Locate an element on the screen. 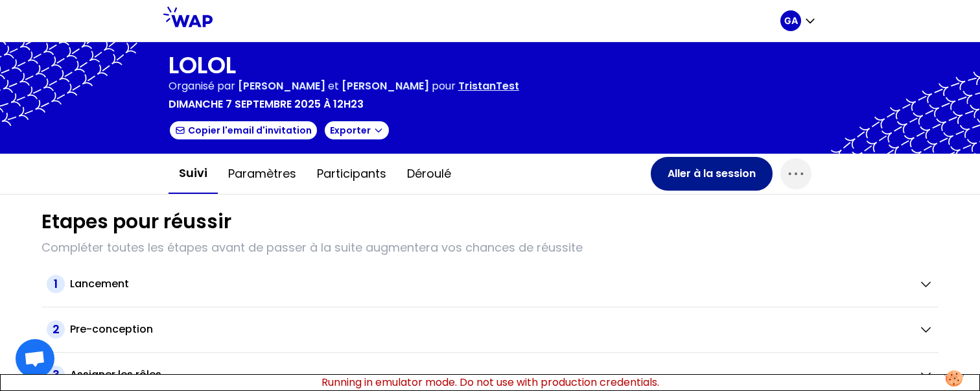 This screenshot has width=980, height=391. a: Ouvrir le chat is located at coordinates (35, 358).